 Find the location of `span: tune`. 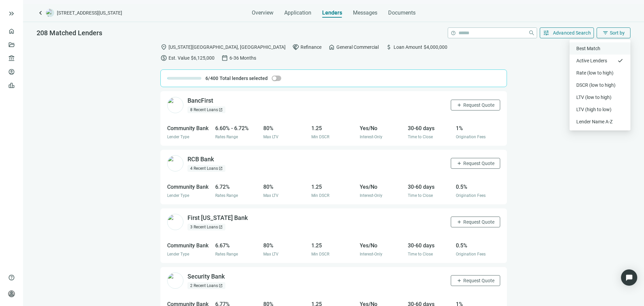

span: tune is located at coordinates (546, 33).